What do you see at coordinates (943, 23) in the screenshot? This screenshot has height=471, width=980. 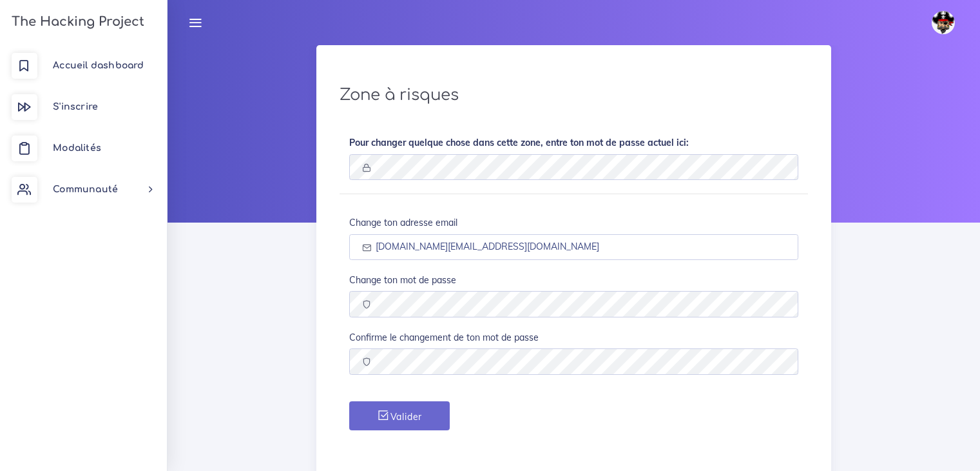 I see `img: avatar` at bounding box center [943, 23].